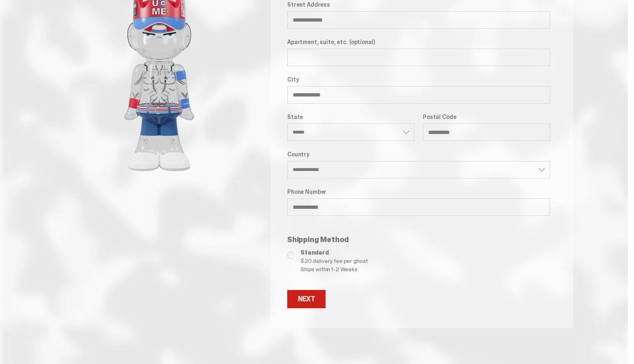 The image size is (634, 364). I want to click on label: Phone Number, so click(419, 192).